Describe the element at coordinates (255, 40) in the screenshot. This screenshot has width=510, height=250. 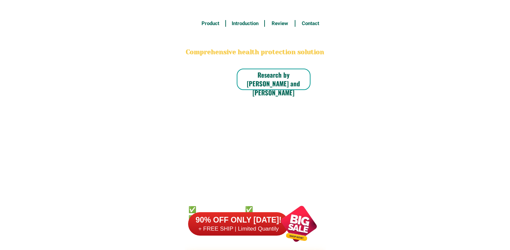
I see `h2: BONA VITA COFFEE` at that location.